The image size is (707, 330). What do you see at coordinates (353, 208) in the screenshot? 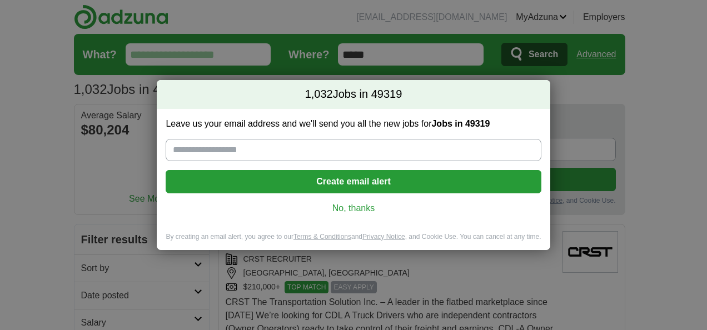
I see `a: No, thanks` at bounding box center [353, 208].